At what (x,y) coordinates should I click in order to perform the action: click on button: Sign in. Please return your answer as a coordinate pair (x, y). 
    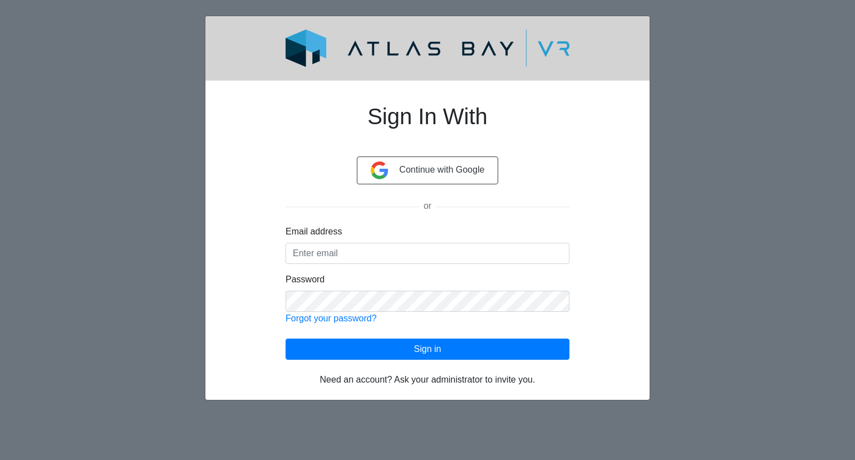
    Looking at the image, I should click on (427, 349).